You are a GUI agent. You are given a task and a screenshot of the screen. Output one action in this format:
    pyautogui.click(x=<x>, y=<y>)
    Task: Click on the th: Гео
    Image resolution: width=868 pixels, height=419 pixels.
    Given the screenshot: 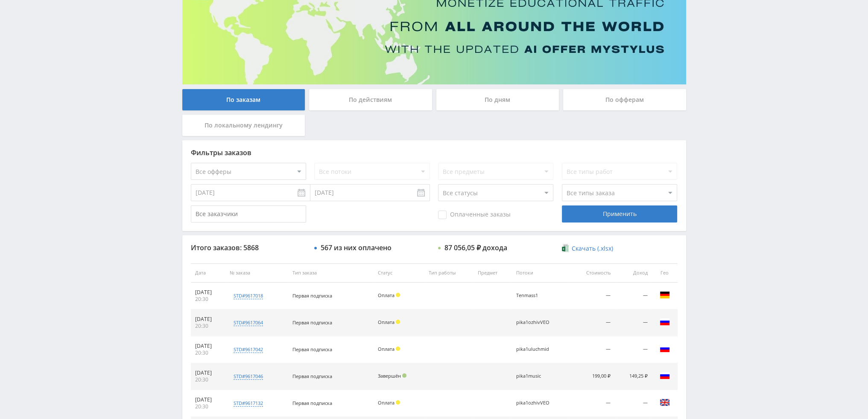 What is the action you would take?
    pyautogui.click(x=665, y=273)
    